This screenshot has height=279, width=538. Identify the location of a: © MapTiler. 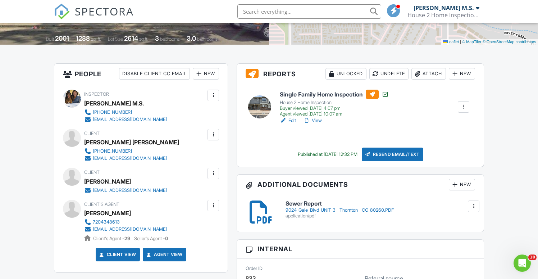
(472, 42).